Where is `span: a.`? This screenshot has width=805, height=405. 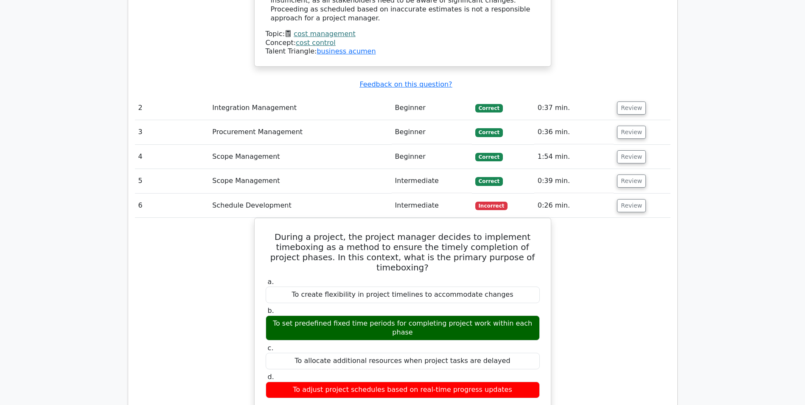
span: a. is located at coordinates (271, 281).